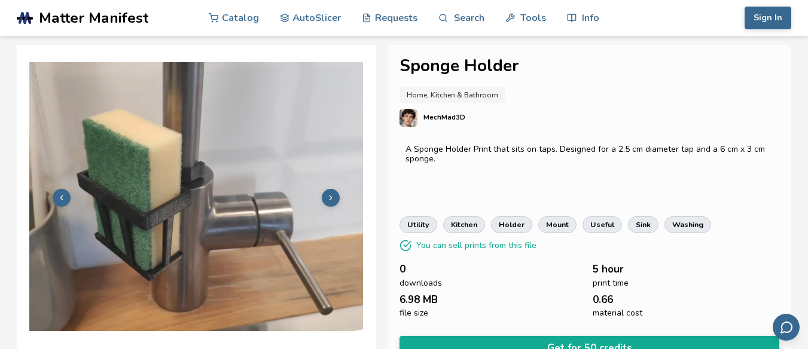 This screenshot has height=349, width=808. Describe the element at coordinates (403, 269) in the screenshot. I see `span: 0` at that location.